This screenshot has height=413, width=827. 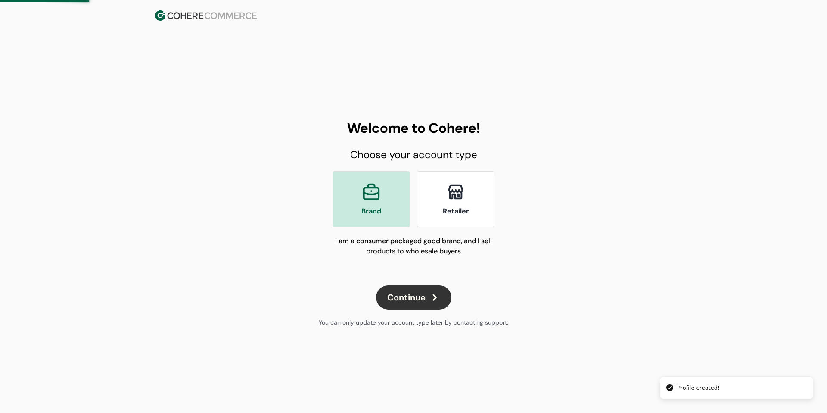 I want to click on p: Retailer, so click(x=456, y=211).